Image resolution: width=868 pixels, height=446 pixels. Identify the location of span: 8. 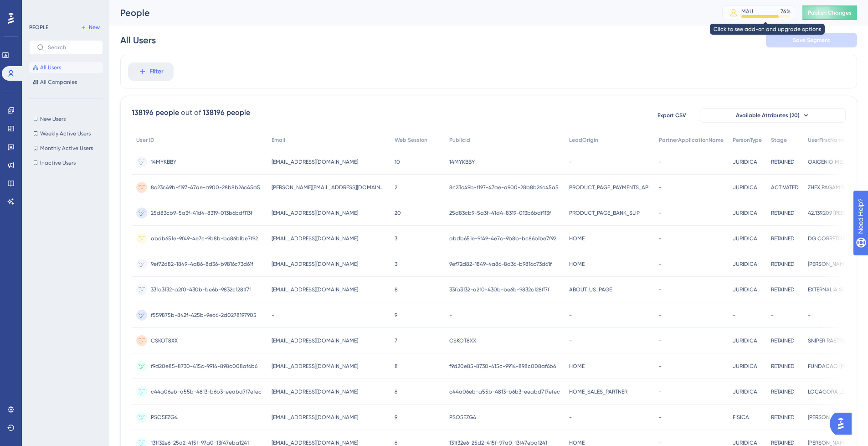
(396, 290).